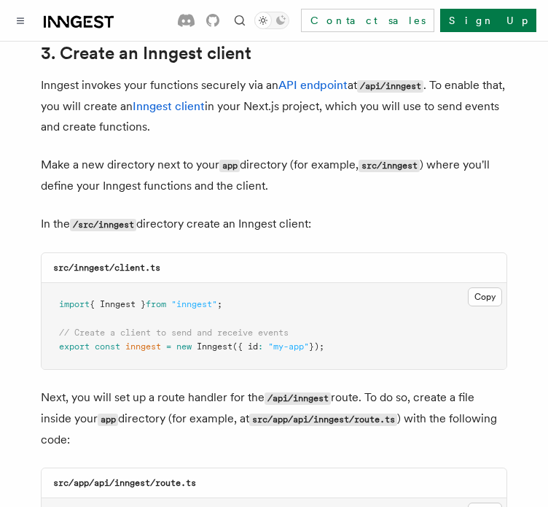  What do you see at coordinates (74, 346) in the screenshot?
I see `span: export` at bounding box center [74, 346].